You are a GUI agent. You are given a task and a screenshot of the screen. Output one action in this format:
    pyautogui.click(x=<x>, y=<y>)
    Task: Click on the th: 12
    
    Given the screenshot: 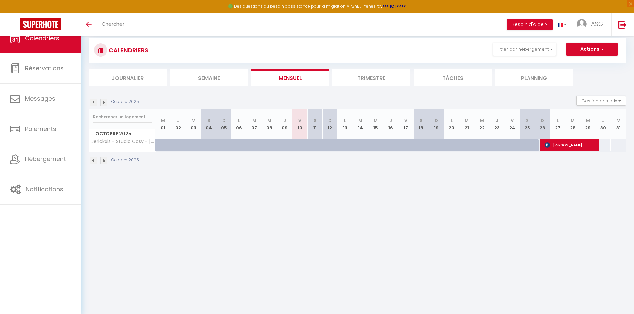 What is the action you would take?
    pyautogui.click(x=330, y=124)
    